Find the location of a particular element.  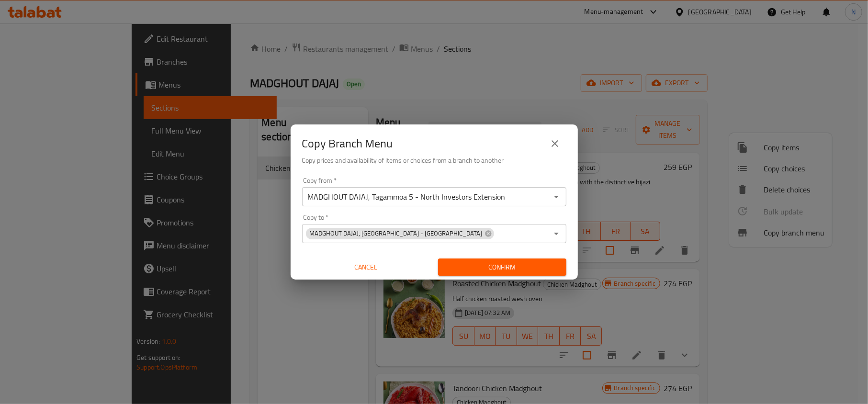

span: Cancel is located at coordinates (366, 267).